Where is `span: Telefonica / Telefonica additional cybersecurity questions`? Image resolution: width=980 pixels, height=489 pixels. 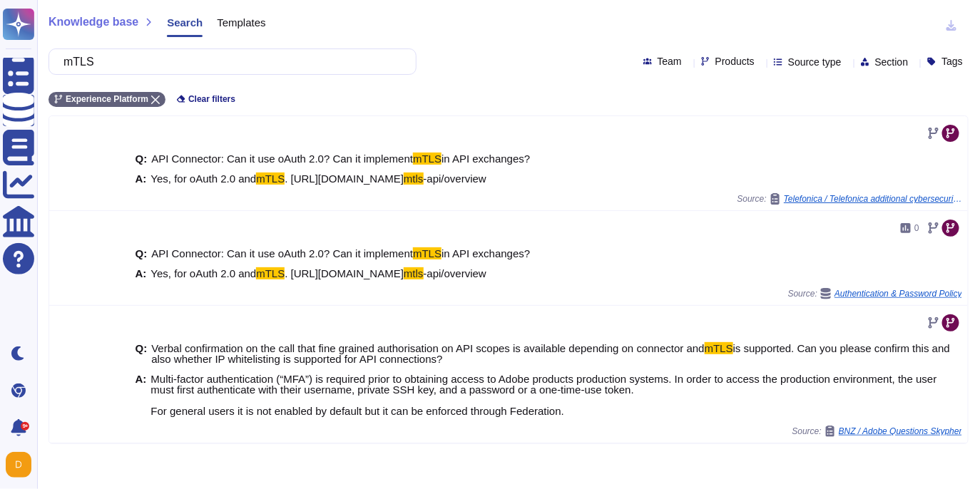
span: Telefonica / Telefonica additional cybersecurity questions is located at coordinates (873, 199).